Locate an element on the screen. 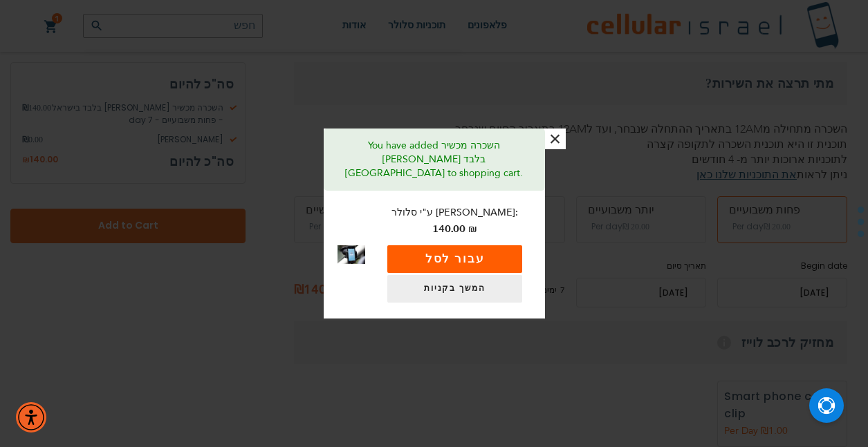  button: עבור לסל is located at coordinates (454, 259).